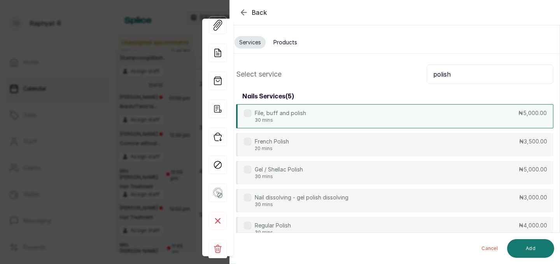 The height and width of the screenshot is (264, 560). What do you see at coordinates (260, 12) in the screenshot?
I see `span: Back` at bounding box center [260, 12].